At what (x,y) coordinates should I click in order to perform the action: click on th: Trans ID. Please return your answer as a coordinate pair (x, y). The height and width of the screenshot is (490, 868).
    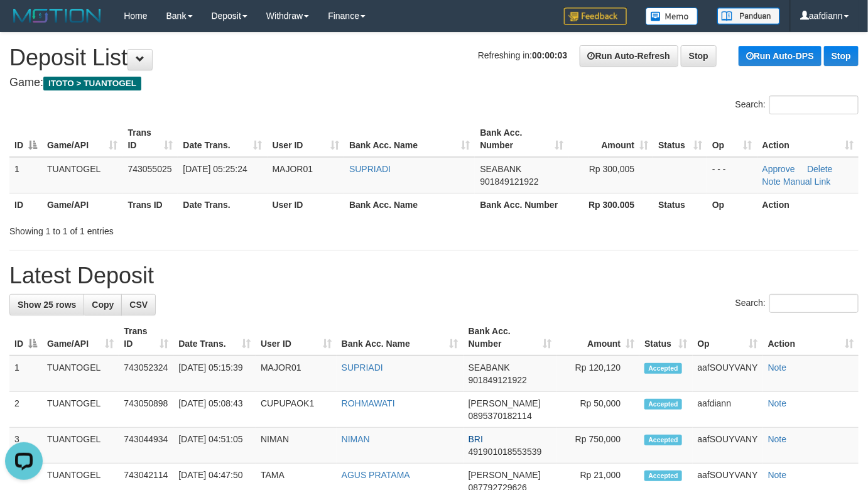
    Looking at the image, I should click on (150, 204).